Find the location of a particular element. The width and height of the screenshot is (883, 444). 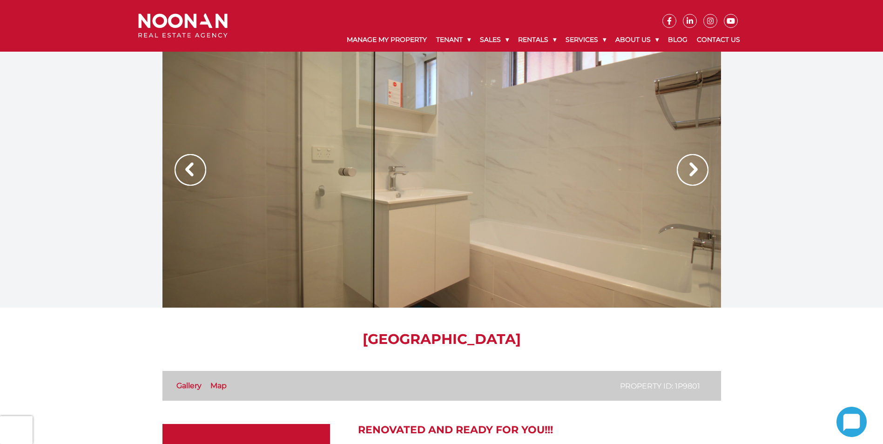

h2: Renovated and ready for you!!! is located at coordinates (539, 430).